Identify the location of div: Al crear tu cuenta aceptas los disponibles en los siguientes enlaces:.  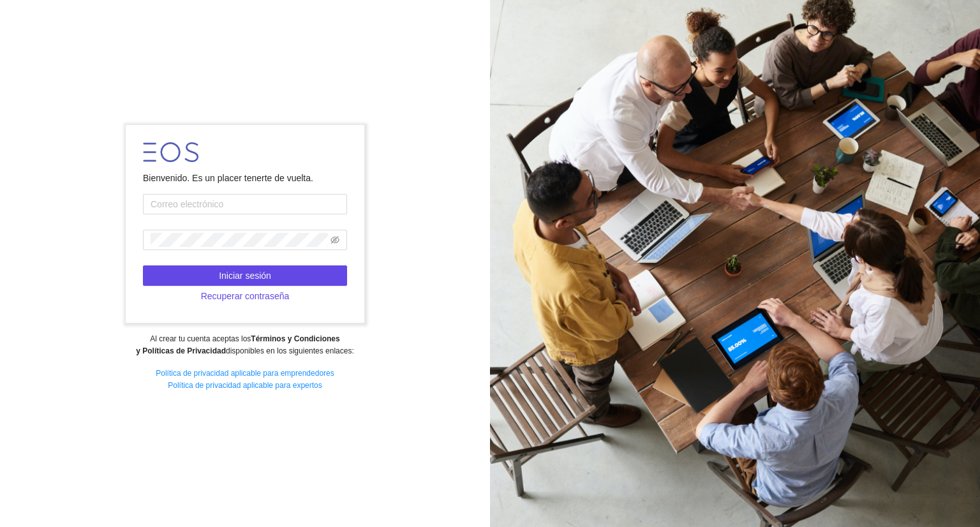
(244, 345).